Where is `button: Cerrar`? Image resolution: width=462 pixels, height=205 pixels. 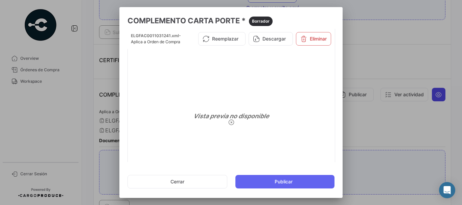
button: Cerrar is located at coordinates (177, 182).